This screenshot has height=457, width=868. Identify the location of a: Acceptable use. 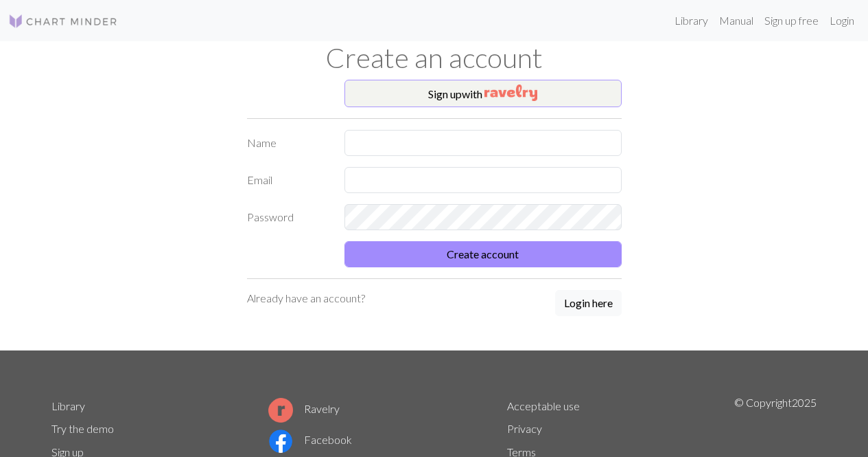
(544, 405).